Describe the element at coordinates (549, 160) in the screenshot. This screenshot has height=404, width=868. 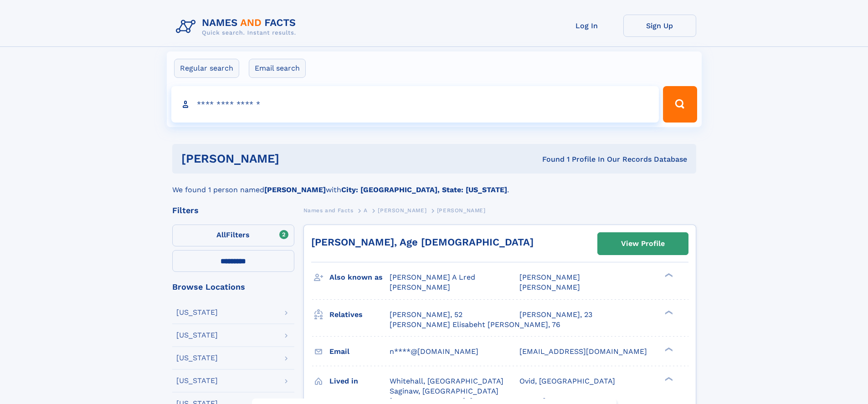
I see `div: Found 1 Profile In Our Records Database` at that location.